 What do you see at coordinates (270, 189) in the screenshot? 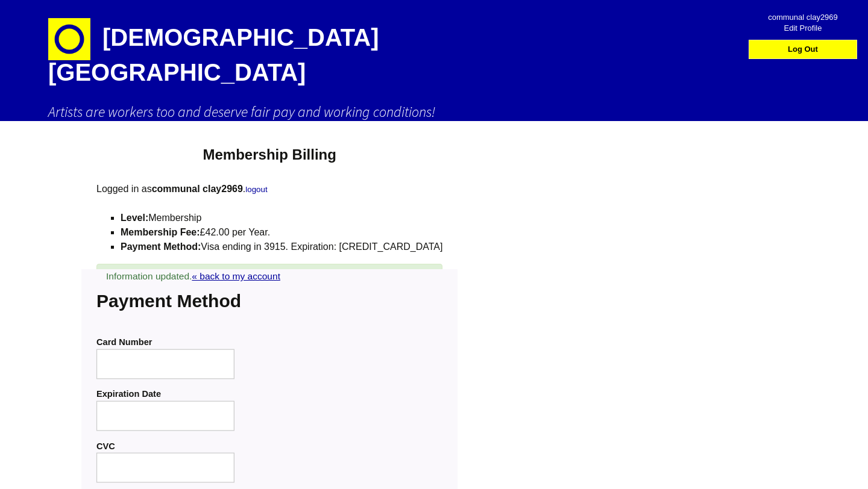
I see `p: Logged in as .` at bounding box center [270, 189].